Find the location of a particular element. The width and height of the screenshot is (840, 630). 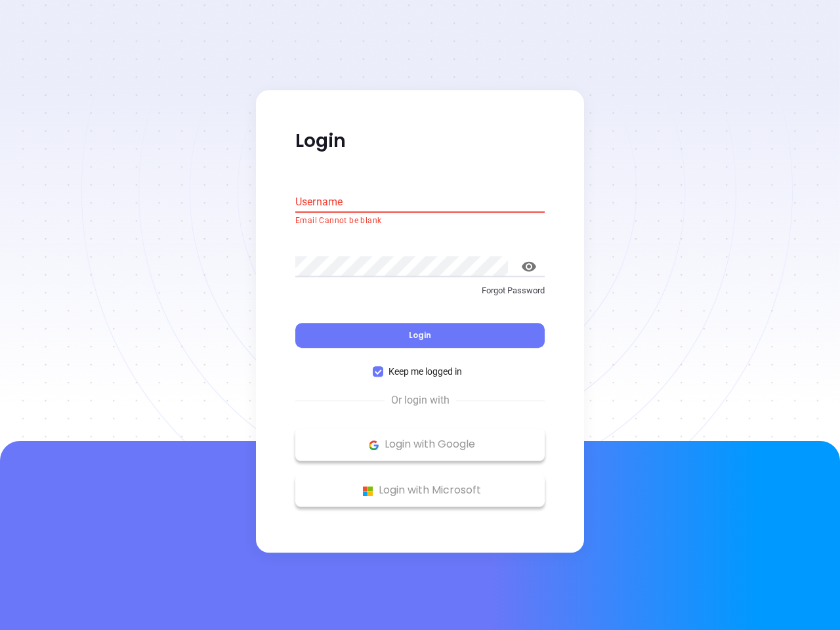

p: Login with Google is located at coordinates (420, 445).